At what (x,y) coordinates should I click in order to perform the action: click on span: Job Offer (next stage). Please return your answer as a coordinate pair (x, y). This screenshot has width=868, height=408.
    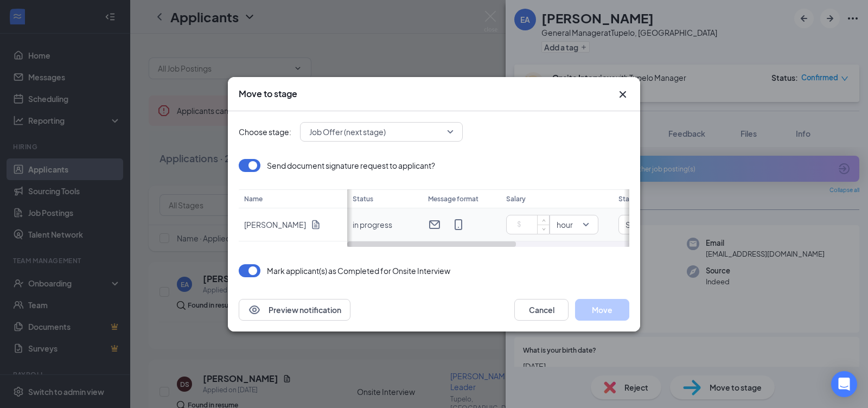
    Looking at the image, I should click on (347, 132).